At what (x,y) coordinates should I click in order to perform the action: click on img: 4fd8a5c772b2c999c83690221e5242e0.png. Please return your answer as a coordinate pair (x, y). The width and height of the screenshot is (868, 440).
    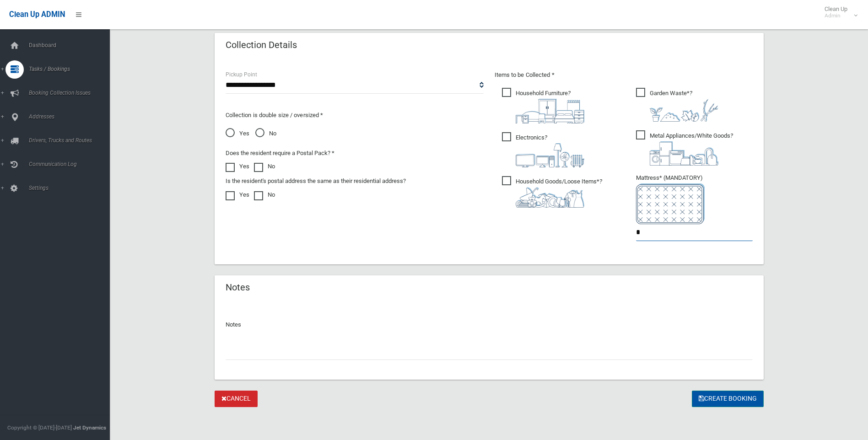
    Looking at the image, I should click on (684, 110).